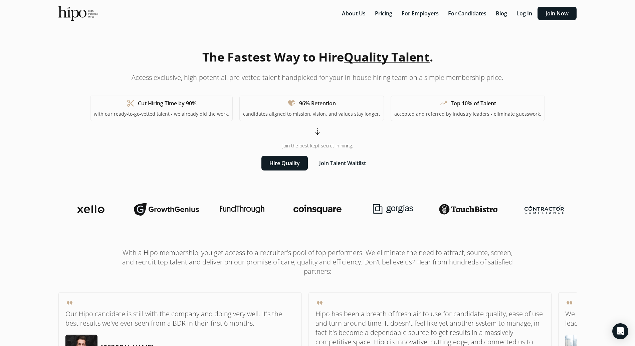 The width and height of the screenshot is (635, 346). Describe the element at coordinates (468, 13) in the screenshot. I see `a: For Candidates` at that location.